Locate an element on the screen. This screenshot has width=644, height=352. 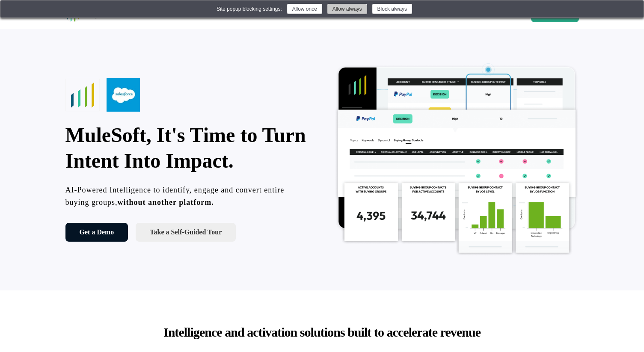
span: Company name is located at coordinates (64, 205).